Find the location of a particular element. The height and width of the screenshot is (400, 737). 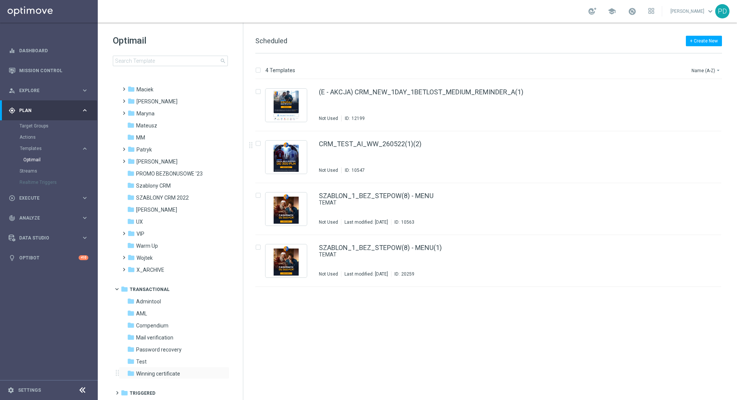

button: Mission Control is located at coordinates (49, 71).